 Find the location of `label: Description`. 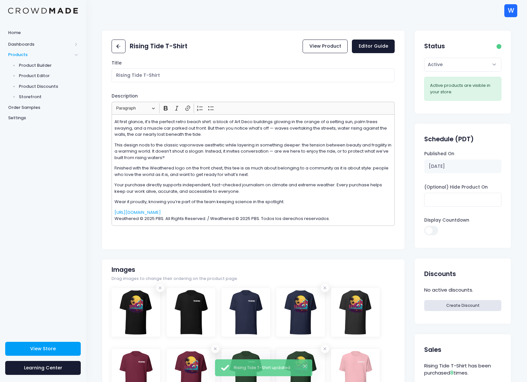

label: Description is located at coordinates (125, 96).